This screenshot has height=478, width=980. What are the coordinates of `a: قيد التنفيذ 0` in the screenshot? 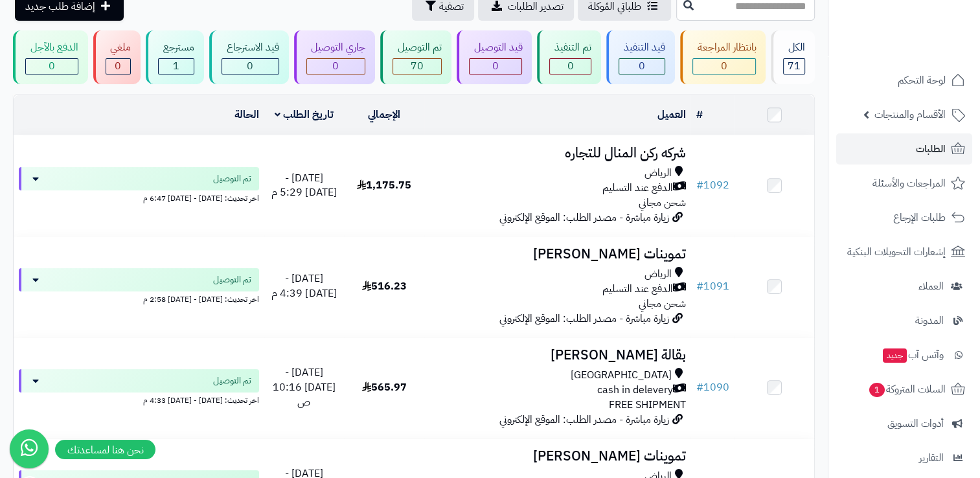 It's located at (641, 57).